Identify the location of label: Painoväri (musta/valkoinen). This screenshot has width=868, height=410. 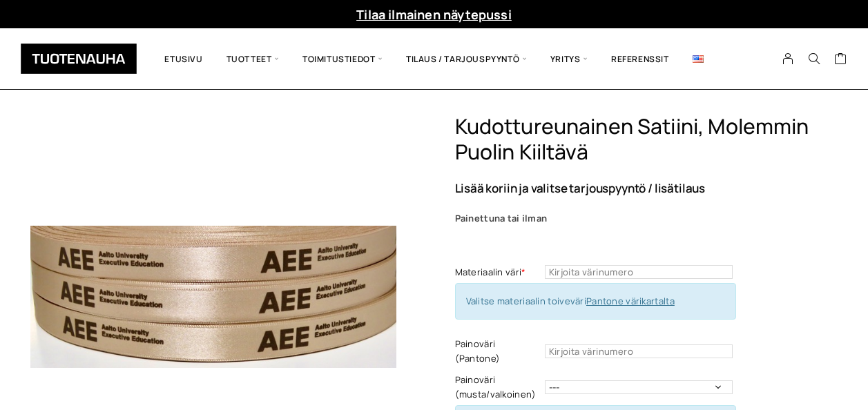
(498, 387).